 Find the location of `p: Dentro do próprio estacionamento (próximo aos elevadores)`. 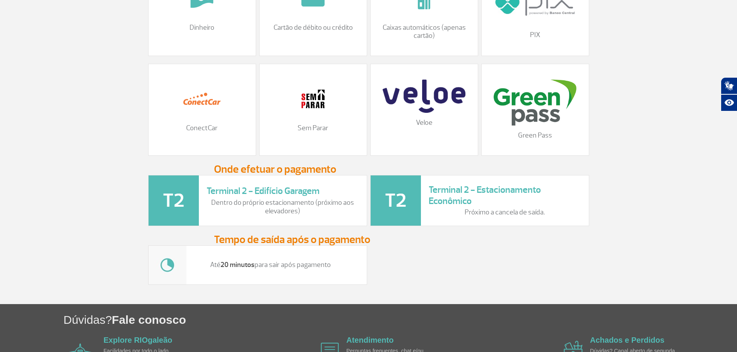

p: Dentro do próprio estacionamento (próximo aos elevadores) is located at coordinates (283, 207).